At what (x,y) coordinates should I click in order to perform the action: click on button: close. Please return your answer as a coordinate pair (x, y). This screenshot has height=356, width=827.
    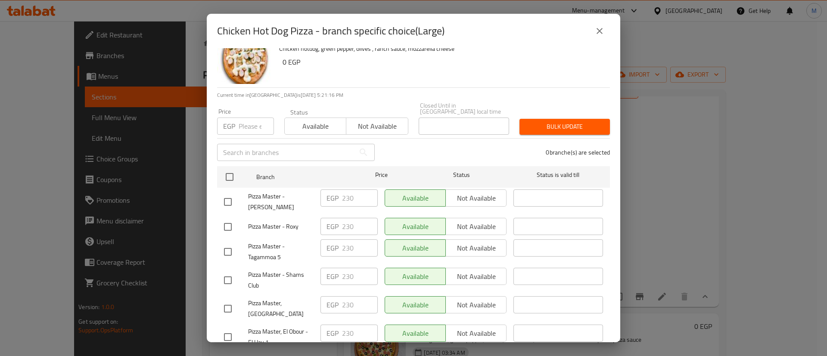
    Looking at the image, I should click on (600, 31).